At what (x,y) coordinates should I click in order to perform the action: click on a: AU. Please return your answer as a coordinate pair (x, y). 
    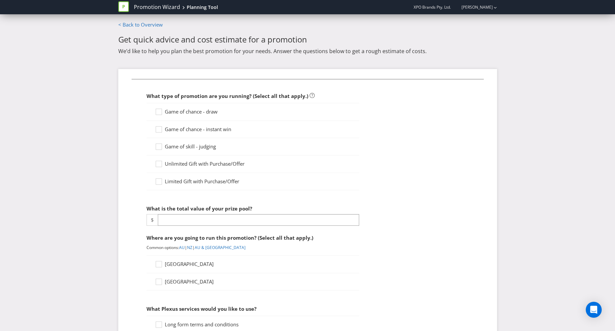
    Looking at the image, I should click on (182, 247).